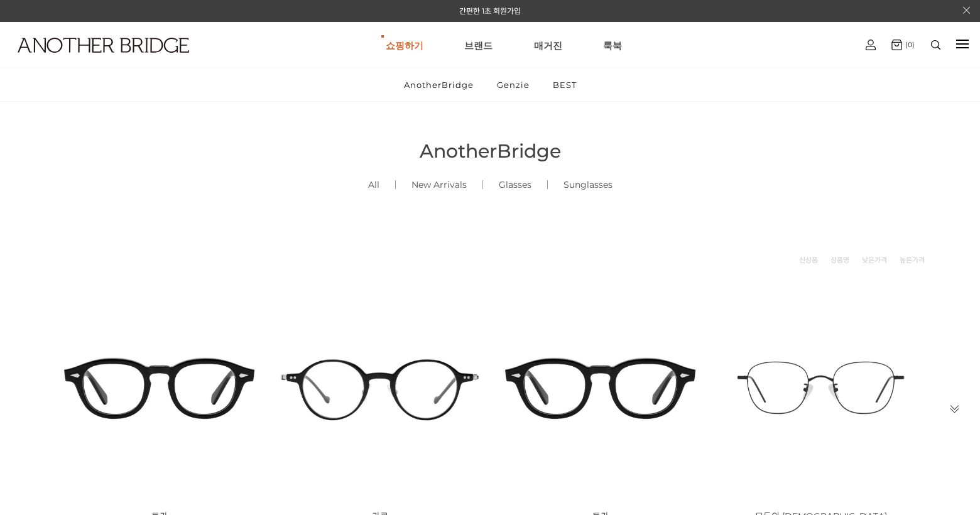 The height and width of the screenshot is (515, 980). I want to click on a: 낮은가격, so click(875, 260).